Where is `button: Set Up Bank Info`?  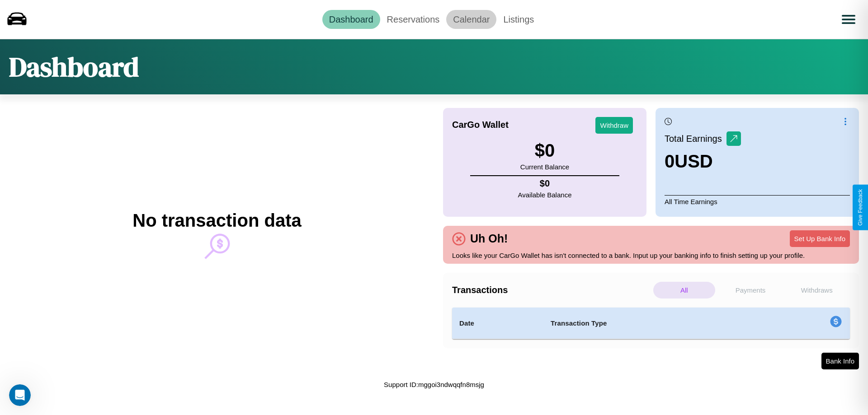
button: Set Up Bank Info is located at coordinates (820, 239).